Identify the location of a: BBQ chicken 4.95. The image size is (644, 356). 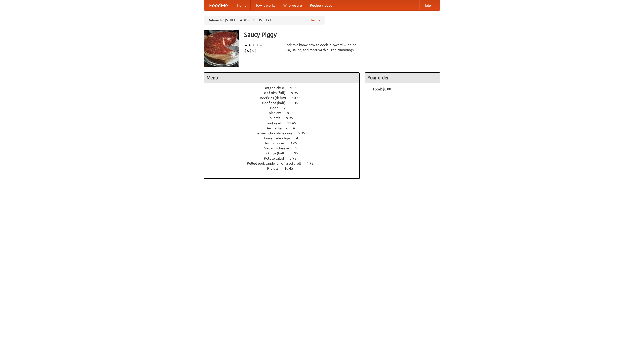
(285, 88).